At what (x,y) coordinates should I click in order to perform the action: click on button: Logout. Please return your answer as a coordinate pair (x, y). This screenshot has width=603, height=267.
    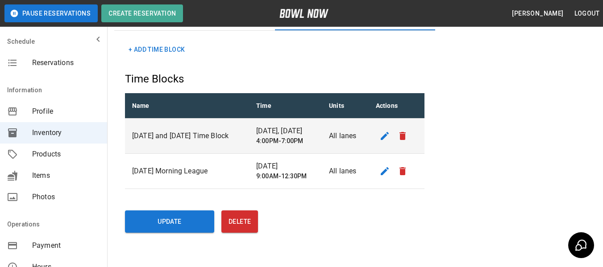
    Looking at the image, I should click on (587, 13).